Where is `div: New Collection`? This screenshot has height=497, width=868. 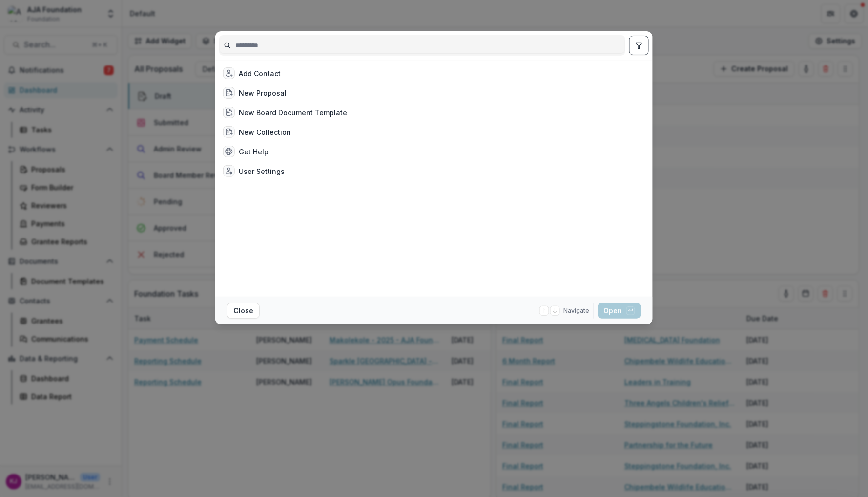
div: New Collection is located at coordinates (264, 132).